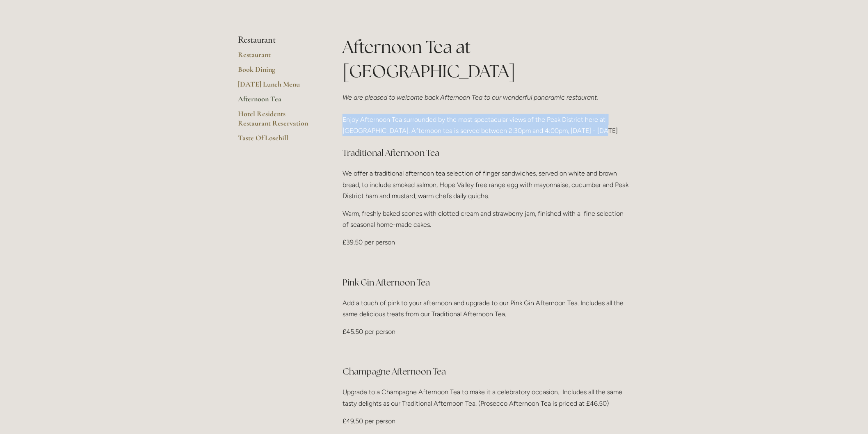 This screenshot has width=868, height=434. Describe the element at coordinates (470, 97) in the screenshot. I see `em: We are pleased to welcome back Afternoon Tea to our wonderful panoramic restaurant.` at that location.